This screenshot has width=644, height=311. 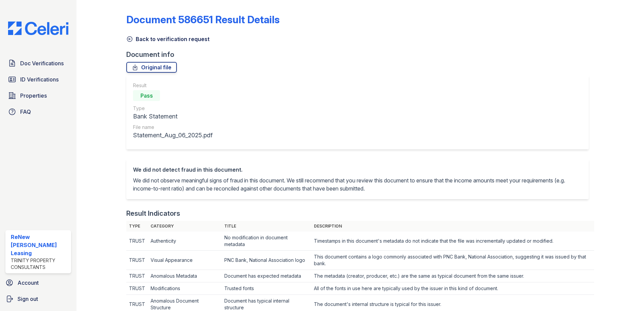 I want to click on th: Title, so click(x=266, y=226).